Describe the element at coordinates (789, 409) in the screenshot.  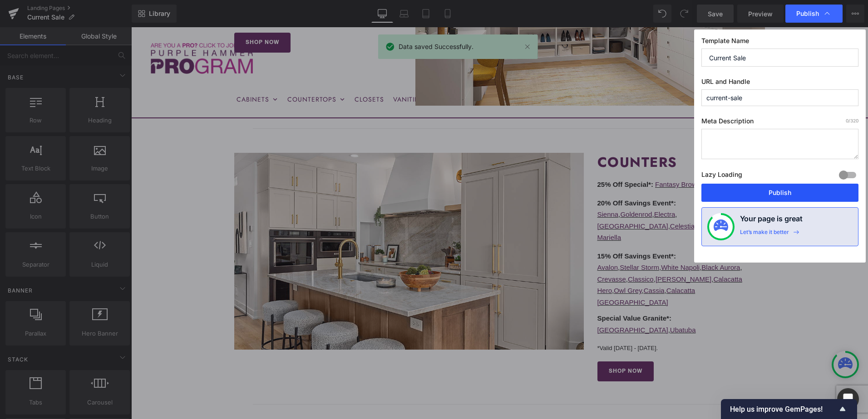
I see `button: Show survey - Help us improve GemPages!` at that location.